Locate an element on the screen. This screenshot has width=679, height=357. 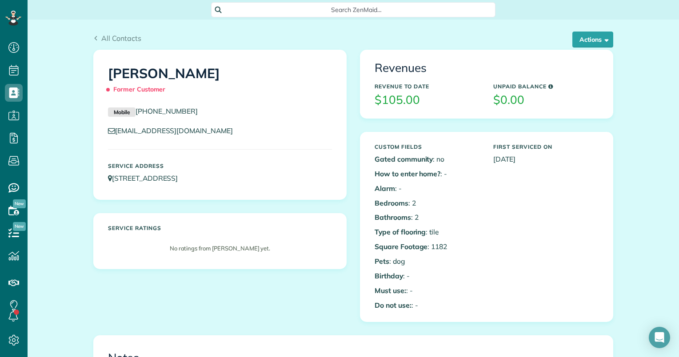
h3: $0.00 is located at coordinates (546, 100).